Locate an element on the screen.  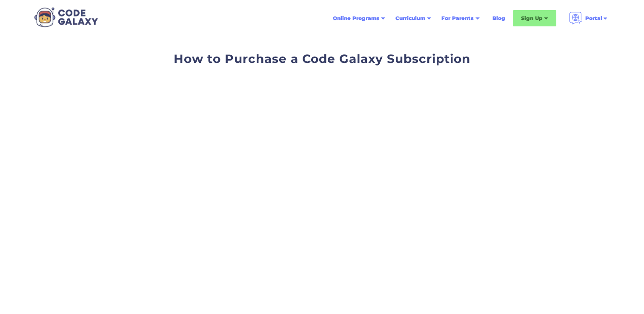
a: Blog is located at coordinates (499, 19).